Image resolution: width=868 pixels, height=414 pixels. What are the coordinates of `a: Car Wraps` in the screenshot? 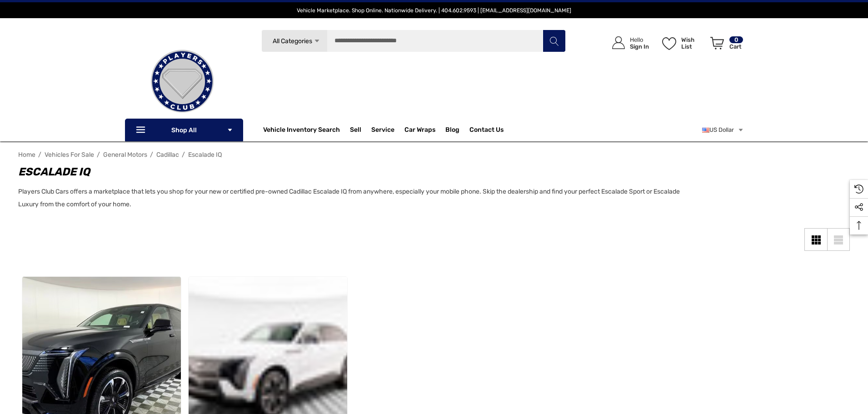 It's located at (424, 130).